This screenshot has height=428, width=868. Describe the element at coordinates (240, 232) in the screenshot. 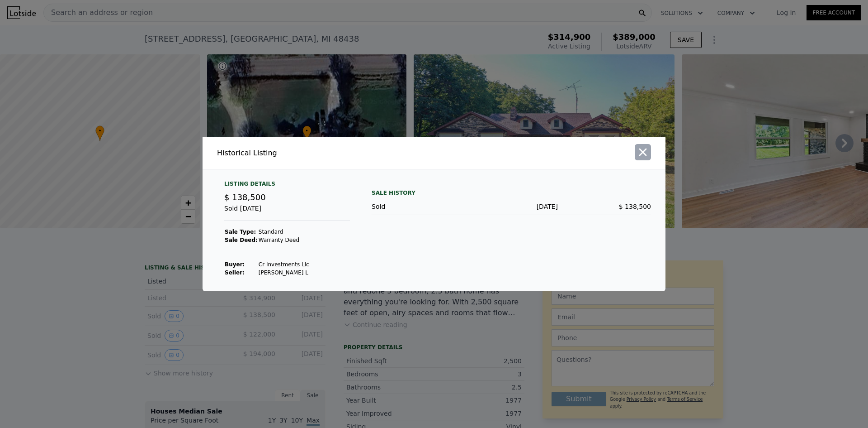

I see `strong: Sale Type:` at that location.